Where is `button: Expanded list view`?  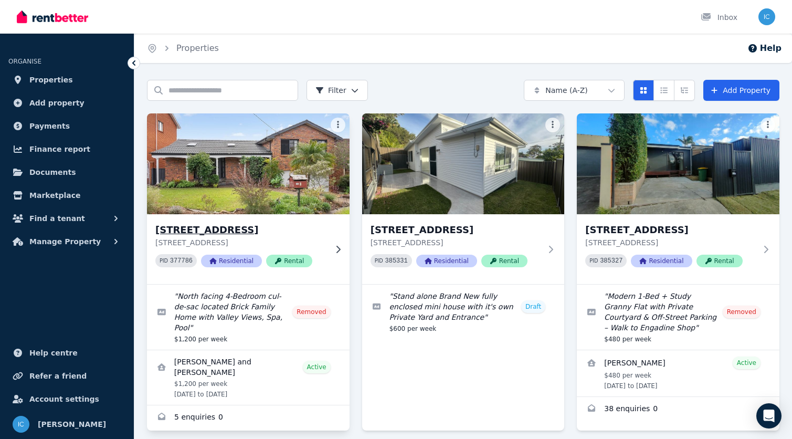 button: Expanded list view is located at coordinates (684, 90).